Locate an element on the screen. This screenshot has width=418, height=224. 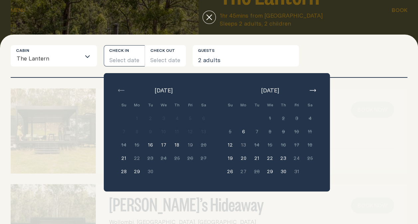
div: Search for option is located at coordinates (54, 56).